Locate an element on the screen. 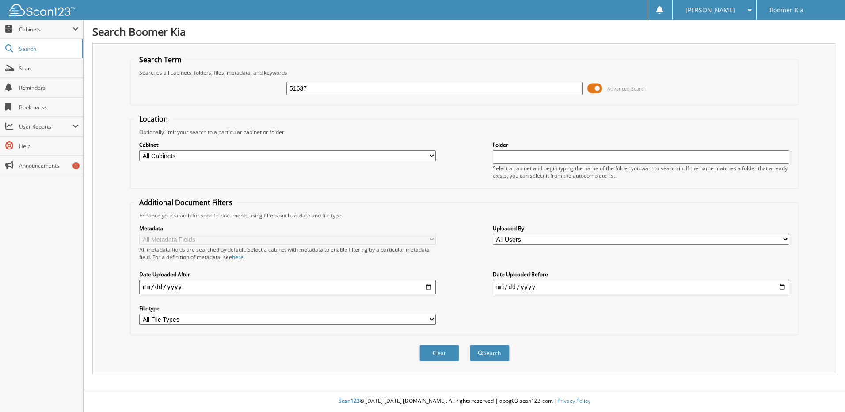 The width and height of the screenshot is (845, 412). div: 1 is located at coordinates (76, 166).